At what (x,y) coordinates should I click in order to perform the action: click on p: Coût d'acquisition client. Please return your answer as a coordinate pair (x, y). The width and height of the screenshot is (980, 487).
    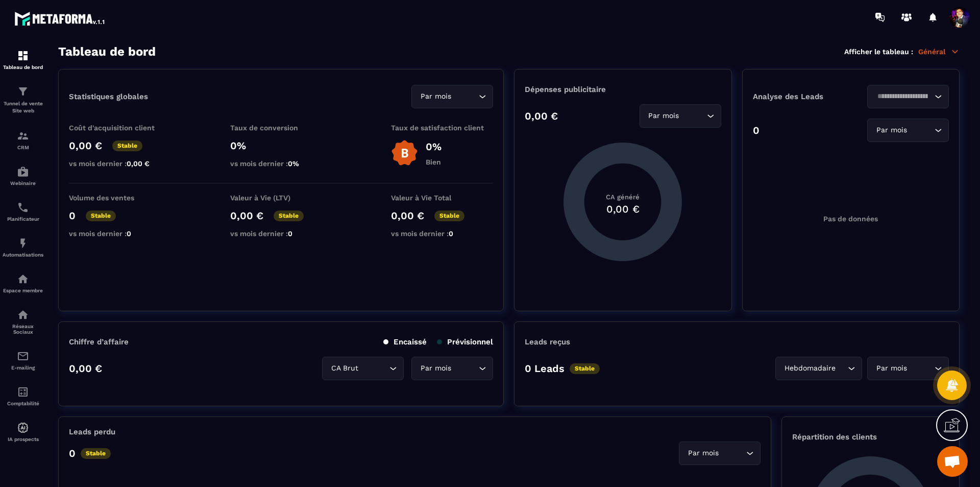
    Looking at the image, I should click on (120, 128).